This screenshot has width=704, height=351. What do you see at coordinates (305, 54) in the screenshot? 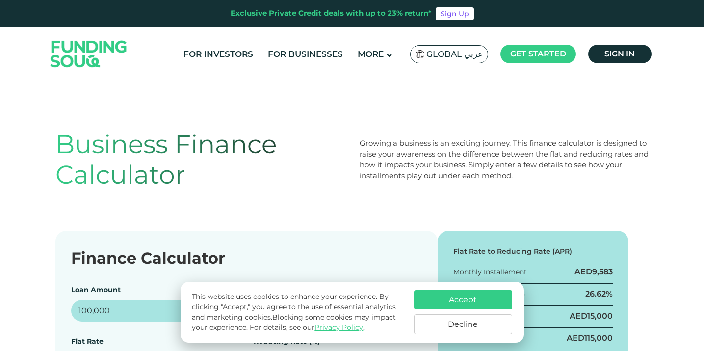
I see `a: For Businesses` at bounding box center [305, 54].